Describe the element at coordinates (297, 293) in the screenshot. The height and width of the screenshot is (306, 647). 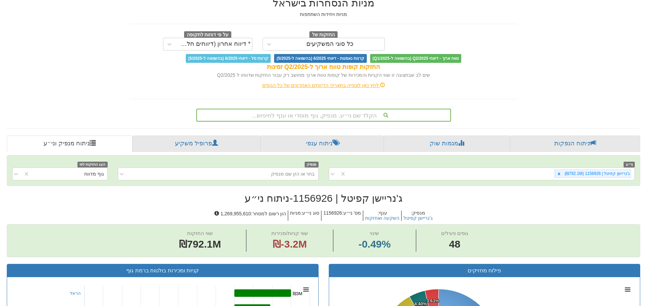
I see `tspan: ₪3M` at that location.